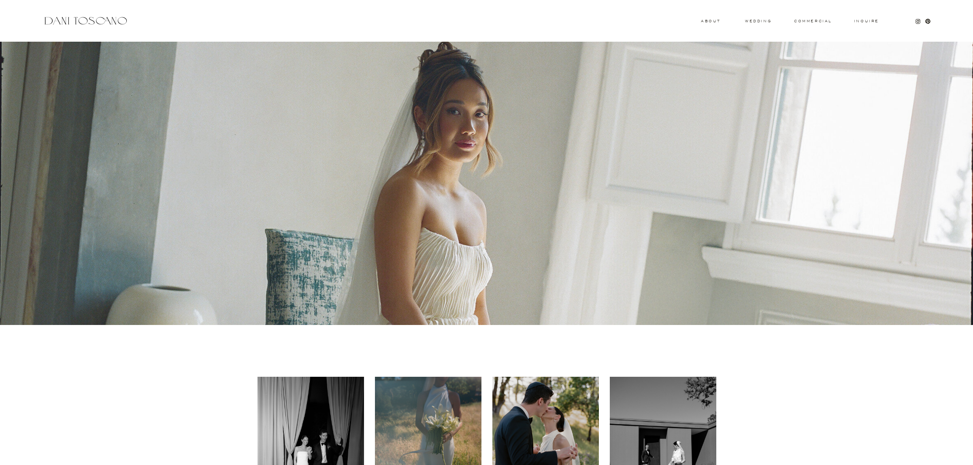 Image resolution: width=973 pixels, height=465 pixels. What do you see at coordinates (813, 21) in the screenshot?
I see `h3: commercial` at bounding box center [813, 21].